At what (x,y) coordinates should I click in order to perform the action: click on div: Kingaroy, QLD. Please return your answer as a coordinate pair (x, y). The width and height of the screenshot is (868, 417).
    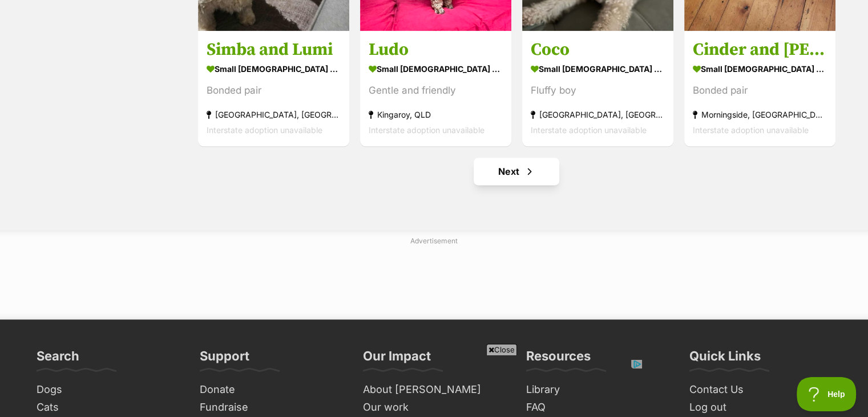
    Looking at the image, I should click on (435, 114).